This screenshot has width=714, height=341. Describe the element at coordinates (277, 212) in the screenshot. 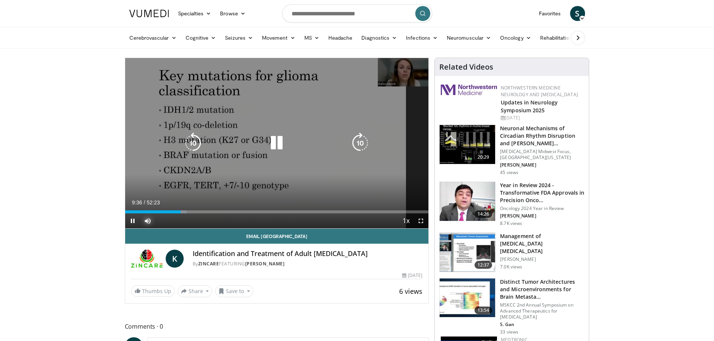

I see `div: Progress Bar` at that location.